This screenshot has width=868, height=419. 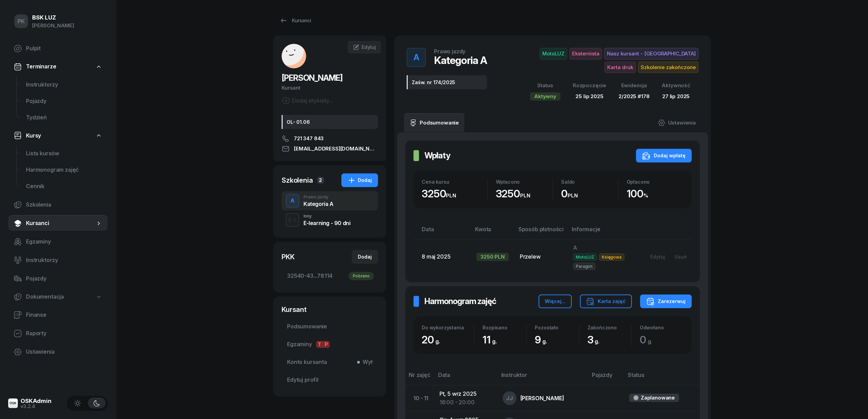 What do you see at coordinates (466, 398) in the screenshot?
I see `td: Pt, 5 wrz 2025` at bounding box center [466, 398].